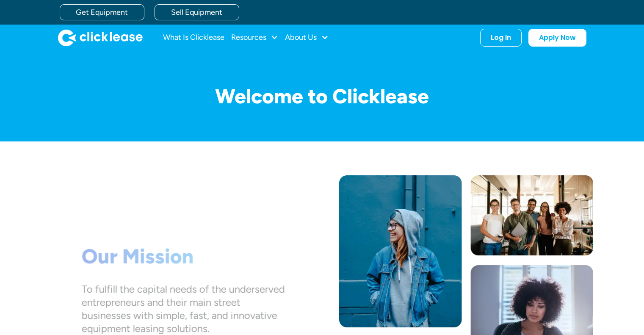 This screenshot has width=644, height=335. What do you see at coordinates (501, 38) in the screenshot?
I see `div: Log In` at bounding box center [501, 38].